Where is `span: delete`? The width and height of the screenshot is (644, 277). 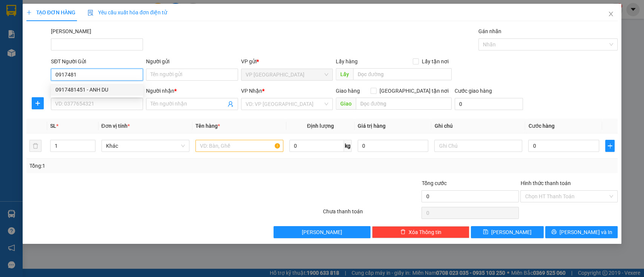
span: delete is located at coordinates (403, 232).